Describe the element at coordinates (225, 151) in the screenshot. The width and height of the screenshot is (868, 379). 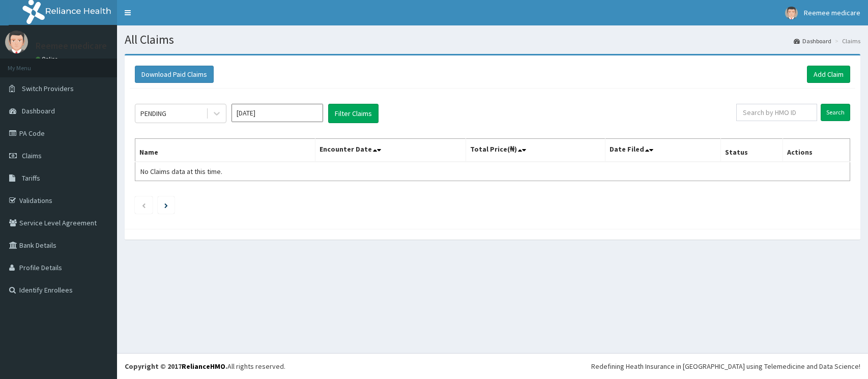
I see `th: Name` at that location.